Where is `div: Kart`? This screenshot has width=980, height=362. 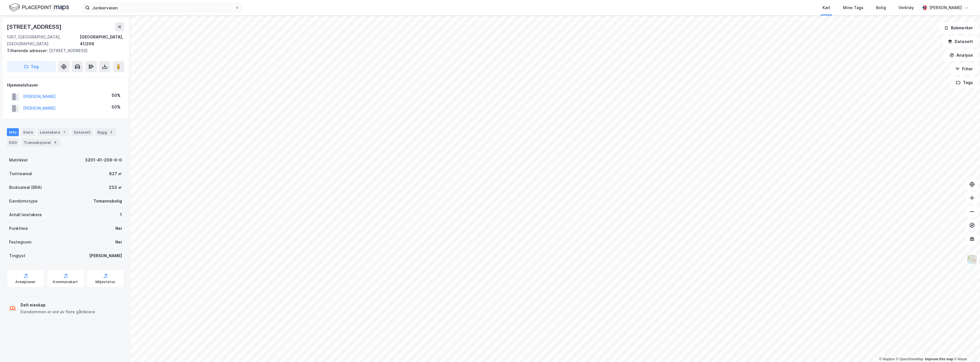
div: Kart is located at coordinates (827, 8).